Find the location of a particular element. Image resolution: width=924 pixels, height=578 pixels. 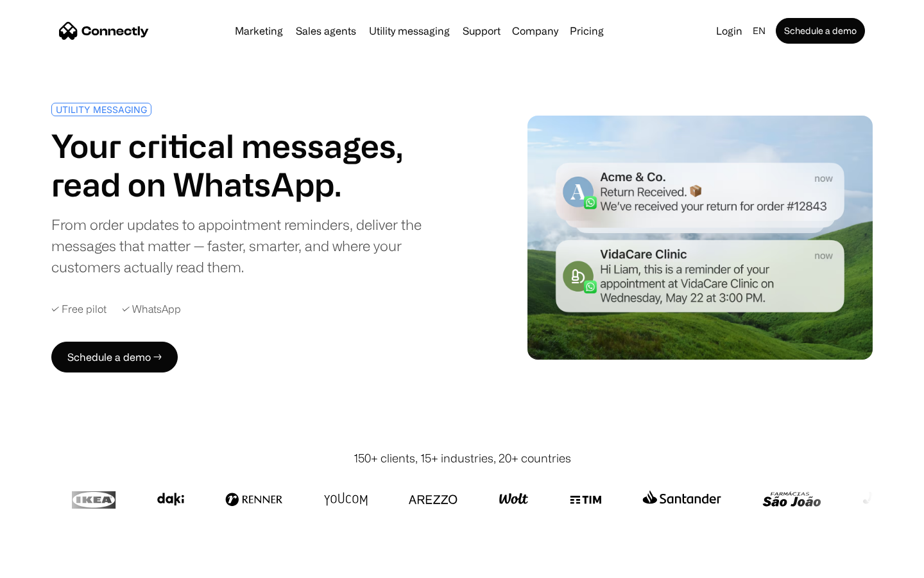

a: Marketing is located at coordinates (259, 31).